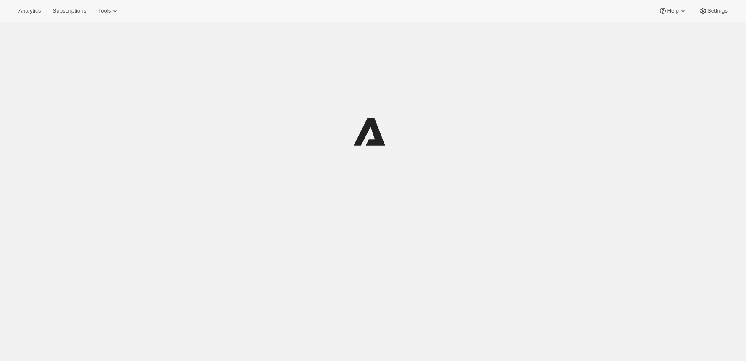 The height and width of the screenshot is (361, 746). Describe the element at coordinates (69, 11) in the screenshot. I see `span: Subscriptions` at that location.